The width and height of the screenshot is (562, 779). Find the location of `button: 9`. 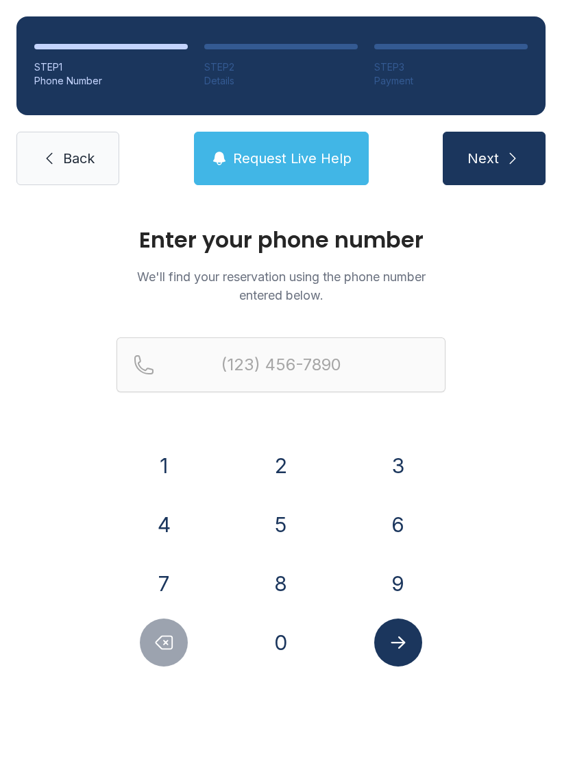

button: 9 is located at coordinates (398, 583).